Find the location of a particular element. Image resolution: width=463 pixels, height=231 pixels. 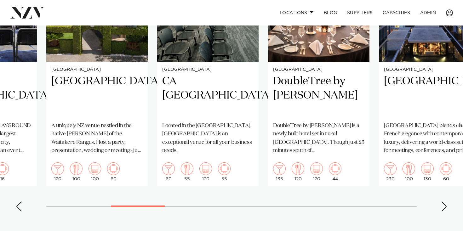

a: ADMIN is located at coordinates (428, 13).